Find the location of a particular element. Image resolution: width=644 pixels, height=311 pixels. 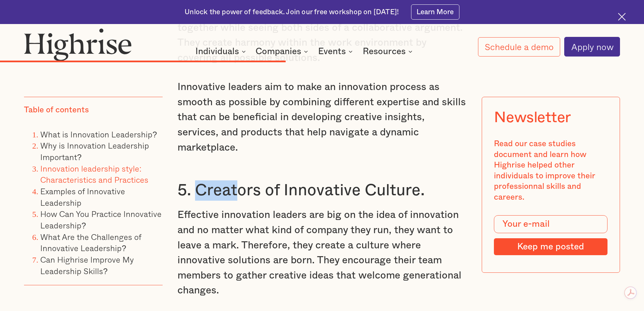

a: How Can You Practice Innovative Leadership? is located at coordinates (101, 220).